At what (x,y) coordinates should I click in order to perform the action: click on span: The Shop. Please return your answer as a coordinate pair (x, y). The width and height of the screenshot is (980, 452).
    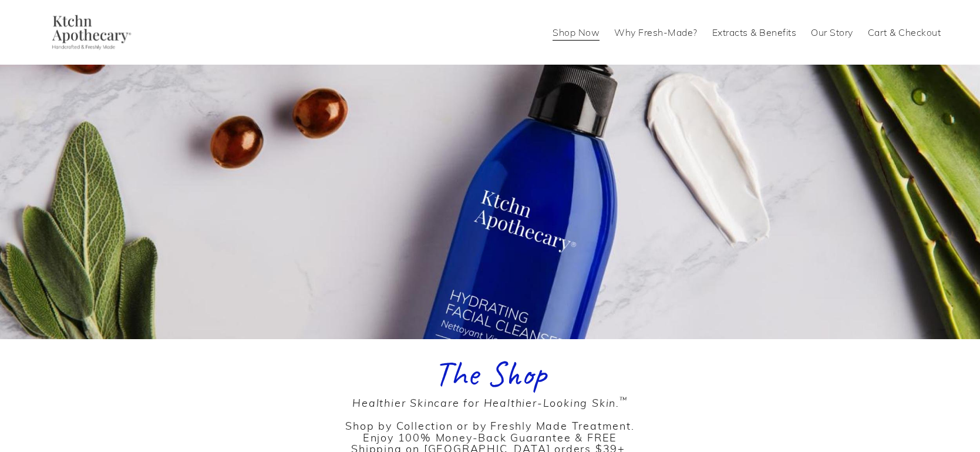
    Looking at the image, I should click on (490, 373).